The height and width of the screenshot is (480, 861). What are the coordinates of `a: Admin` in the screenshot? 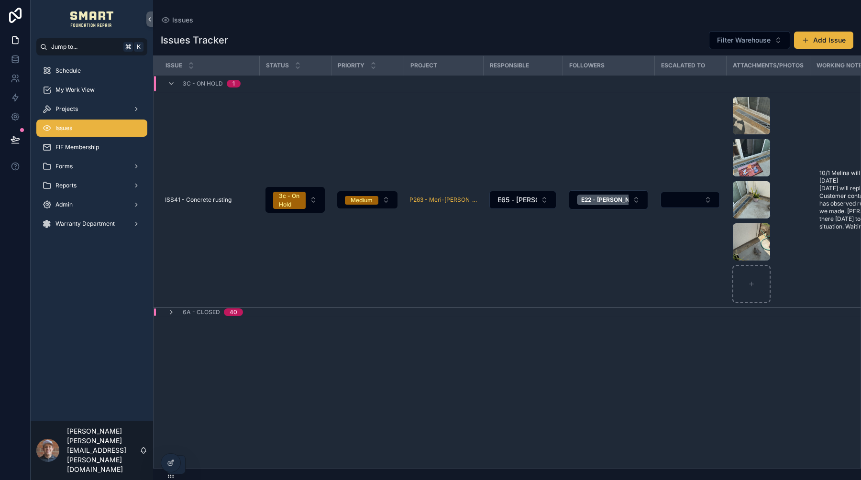 It's located at (92, 205).